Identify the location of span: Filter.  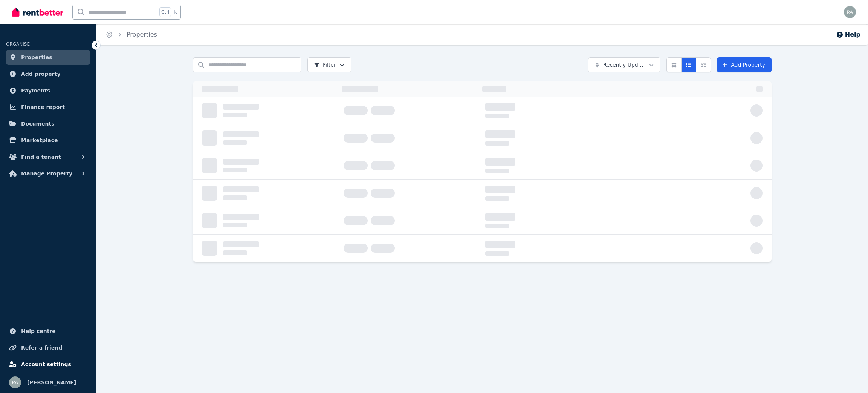
(325, 65).